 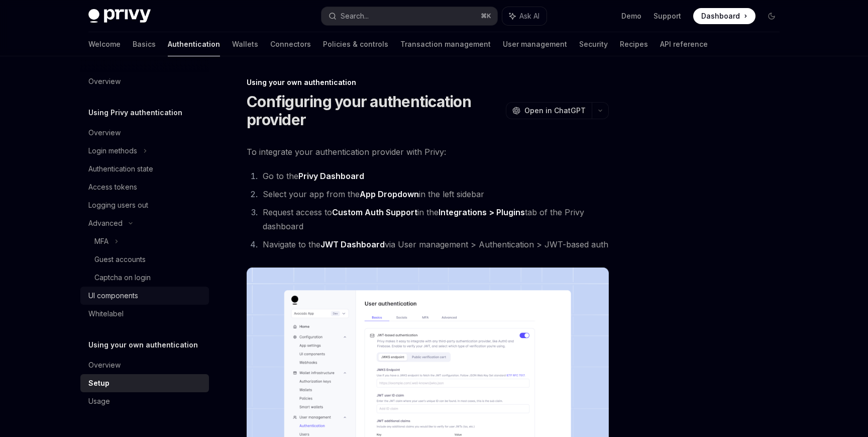 I want to click on div: Access tokens, so click(x=112, y=187).